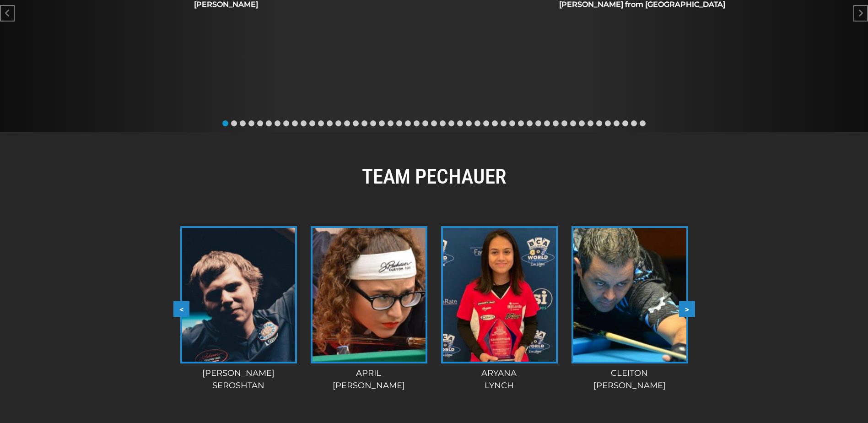 The width and height of the screenshot is (868, 423). What do you see at coordinates (499, 295) in the screenshot?
I see `img: aryana-bca-win-2-1-e1564582366468-225x320.jpg` at bounding box center [499, 295].